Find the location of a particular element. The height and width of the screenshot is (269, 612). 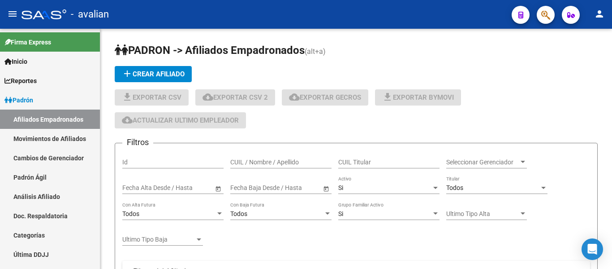

span: PADRON -> Afiliados Empadronados is located at coordinates (210, 50).